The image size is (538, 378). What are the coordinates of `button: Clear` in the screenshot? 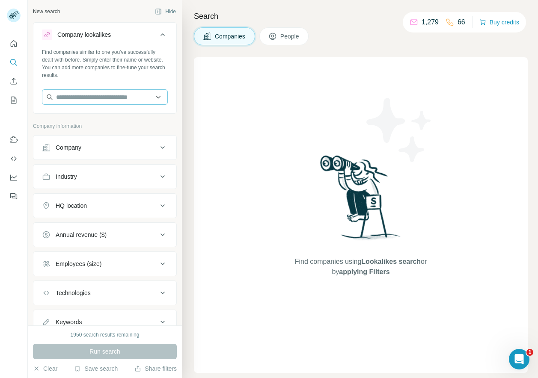 It's located at (45, 369).